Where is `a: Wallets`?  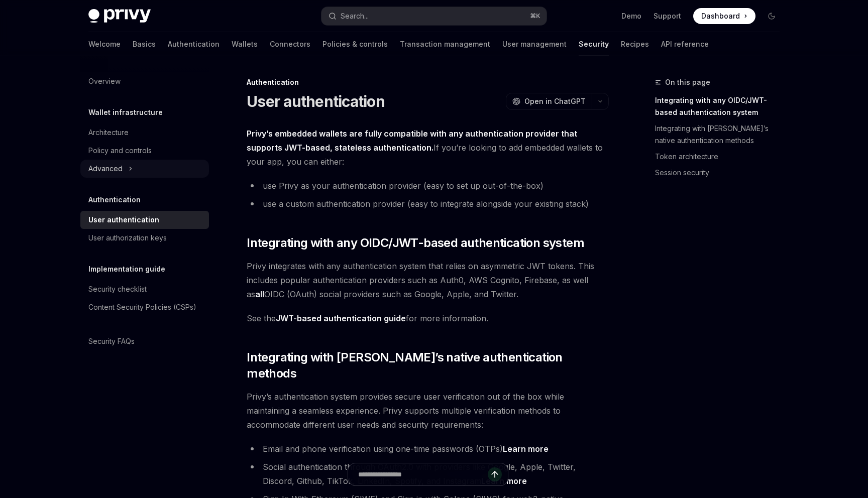
a: Wallets is located at coordinates (245, 44).